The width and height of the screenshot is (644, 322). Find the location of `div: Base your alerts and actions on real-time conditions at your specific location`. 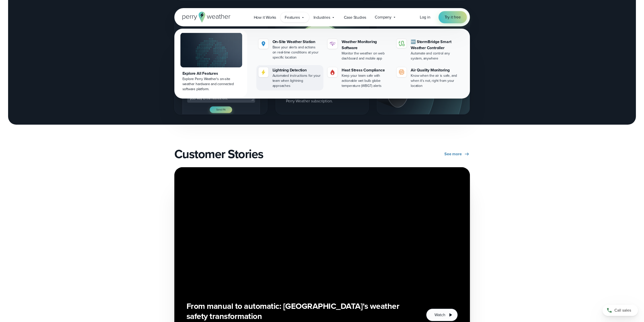

div: Base your alerts and actions on real-time conditions at your specific location is located at coordinates (297, 52).